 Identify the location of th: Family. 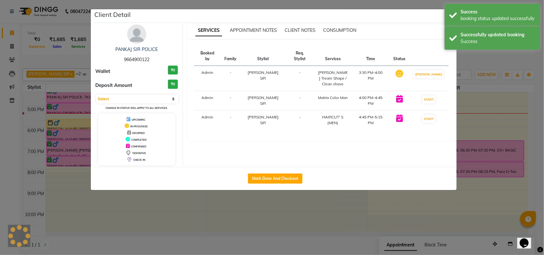
(231, 56).